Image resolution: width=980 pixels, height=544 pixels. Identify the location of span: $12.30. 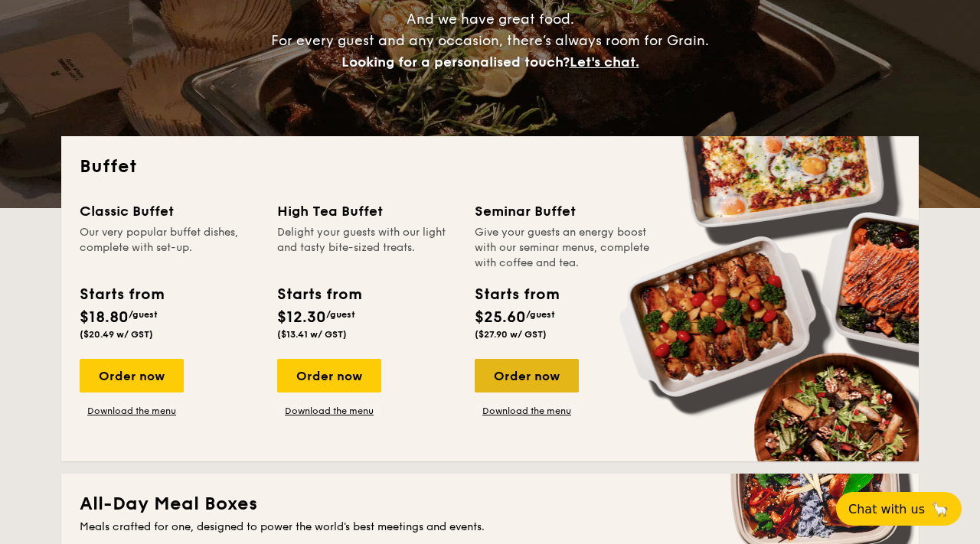
(301, 318).